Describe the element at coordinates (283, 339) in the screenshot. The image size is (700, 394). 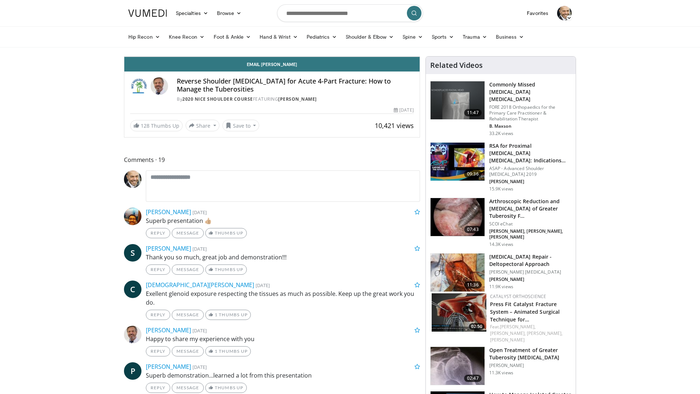
I see `p: Happy to share my experience with you` at that location.